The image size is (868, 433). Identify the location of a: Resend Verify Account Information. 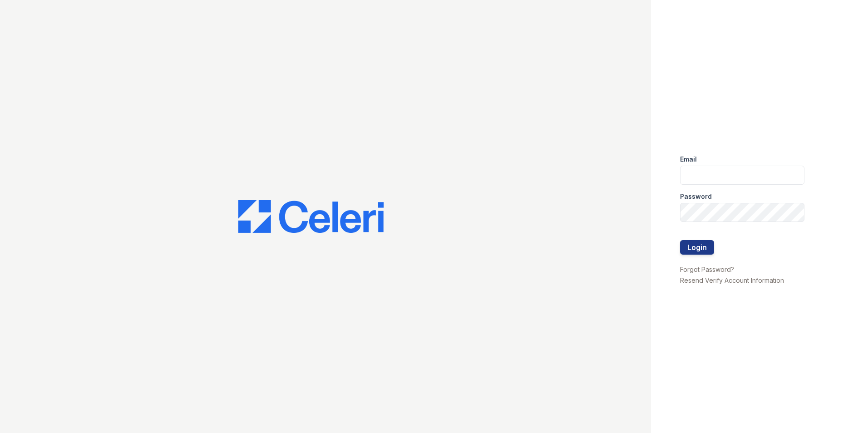
(732, 280).